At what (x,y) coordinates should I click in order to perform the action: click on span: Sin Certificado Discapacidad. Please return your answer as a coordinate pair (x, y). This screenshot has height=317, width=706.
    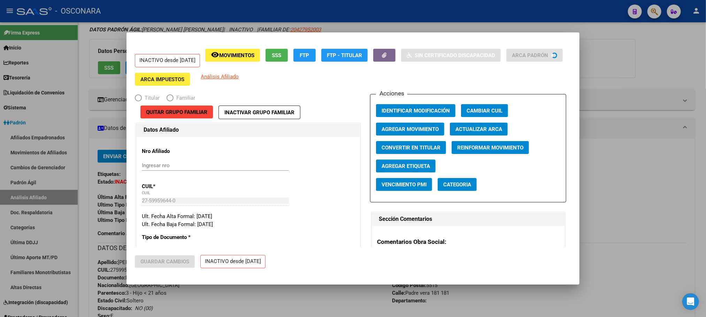
    Looking at the image, I should click on (455, 55).